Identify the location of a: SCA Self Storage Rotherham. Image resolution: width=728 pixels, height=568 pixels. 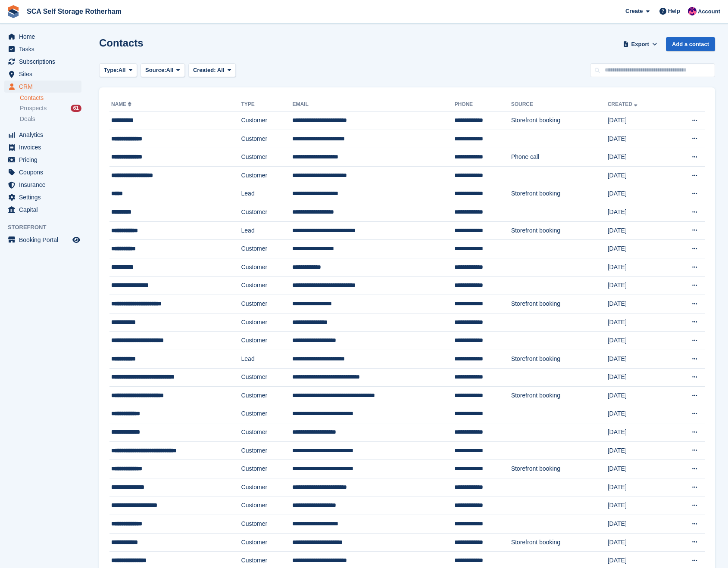
(74, 11).